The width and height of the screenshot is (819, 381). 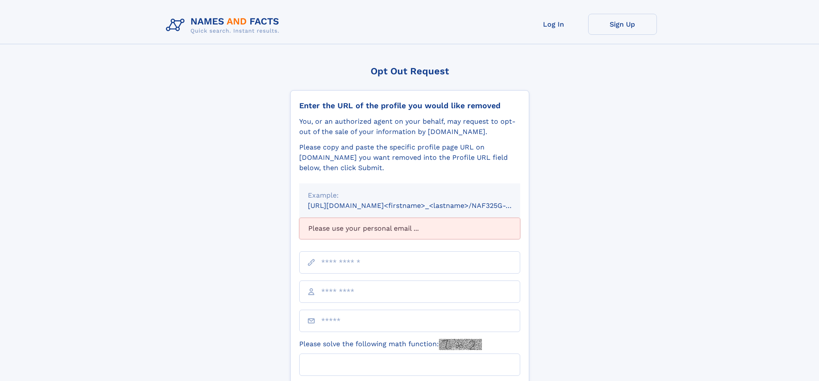 What do you see at coordinates (410, 196) in the screenshot?
I see `div: Example:` at bounding box center [410, 196].